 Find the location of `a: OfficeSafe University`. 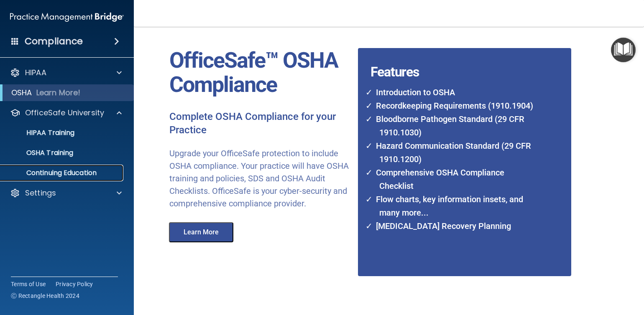

a: OfficeSafe University is located at coordinates (66, 113).